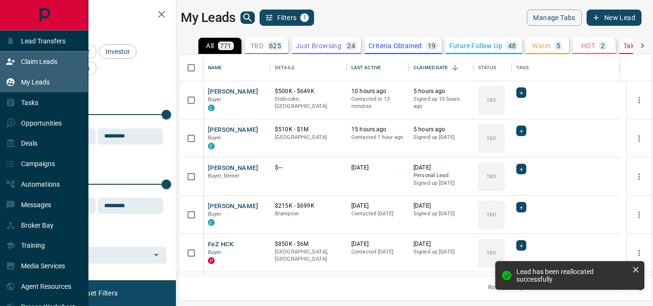 The height and width of the screenshot is (306, 653). I want to click on button: Reset Filters, so click(98, 293).